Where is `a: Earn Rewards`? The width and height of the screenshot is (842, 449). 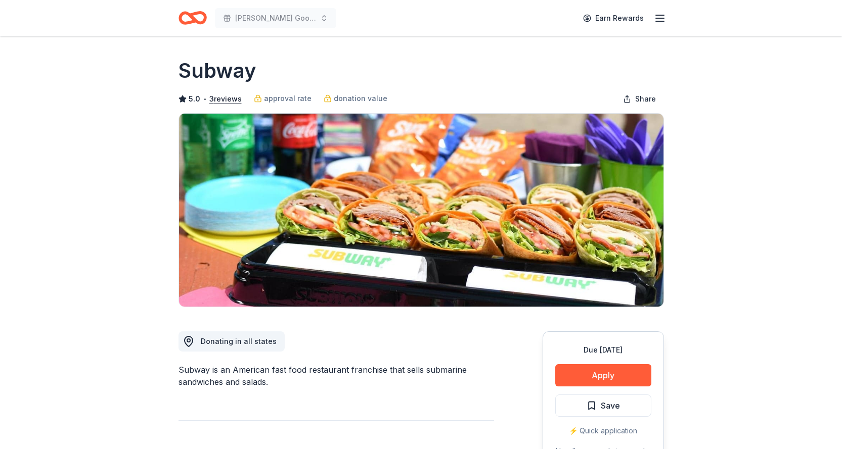
a: Earn Rewards is located at coordinates (613, 18).